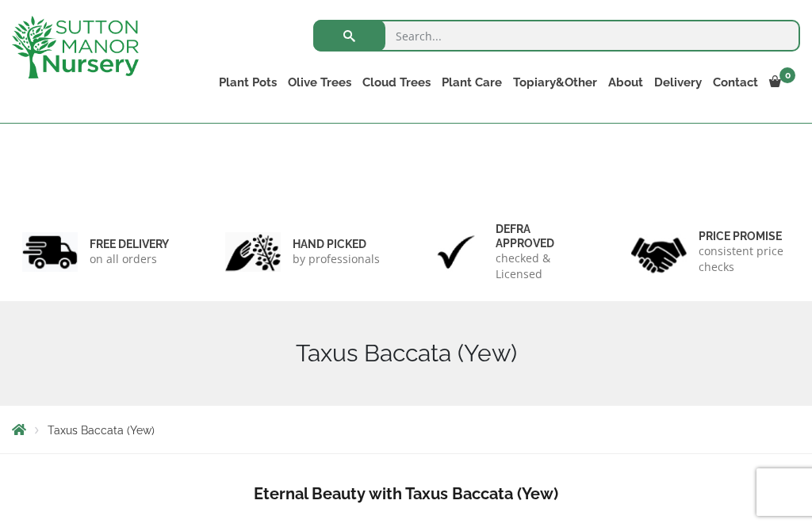  I want to click on a: Olive Trees, so click(320, 82).